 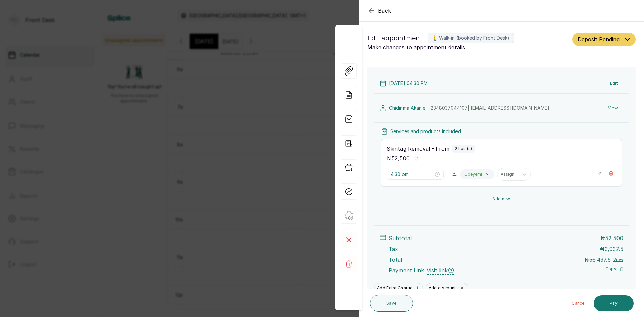 What do you see at coordinates (394, 38) in the screenshot?
I see `span: Edit appointment` at bounding box center [394, 38].